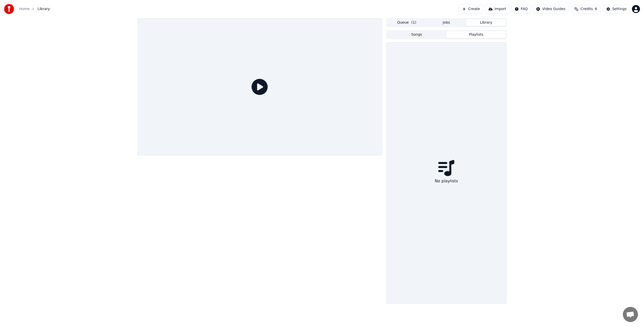  What do you see at coordinates (630, 314) in the screenshot?
I see `a: Open chat` at bounding box center [630, 314].